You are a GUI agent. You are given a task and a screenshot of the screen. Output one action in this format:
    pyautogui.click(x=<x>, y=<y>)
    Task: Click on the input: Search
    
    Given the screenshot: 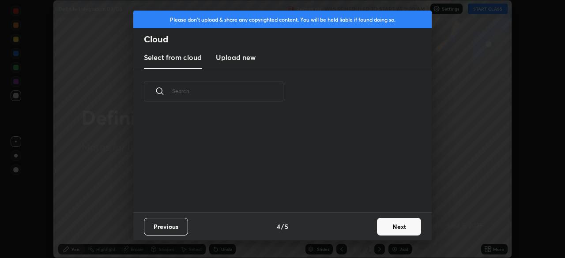 What is the action you would take?
    pyautogui.click(x=228, y=91)
    